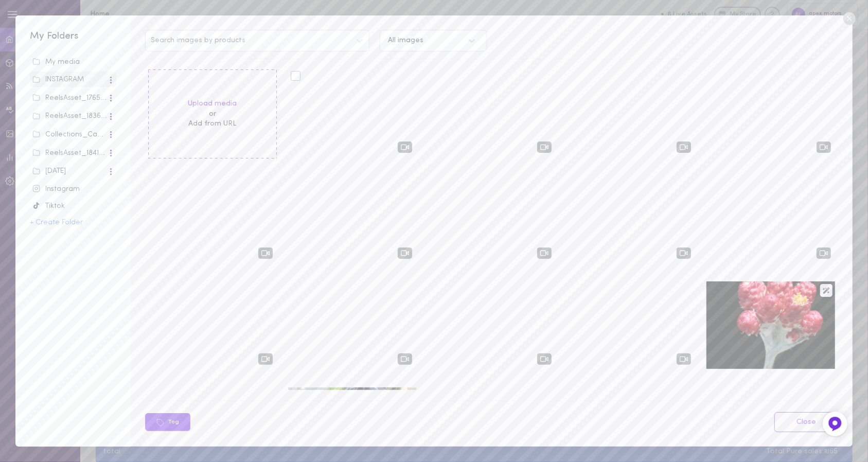  What do you see at coordinates (198, 40) in the screenshot?
I see `span: Search images by products` at bounding box center [198, 40].